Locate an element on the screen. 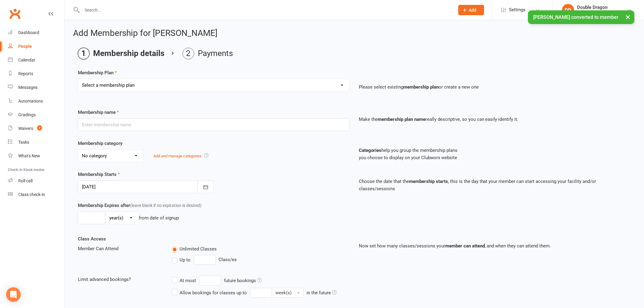 The image size is (644, 308). li: Payments is located at coordinates (208, 53).